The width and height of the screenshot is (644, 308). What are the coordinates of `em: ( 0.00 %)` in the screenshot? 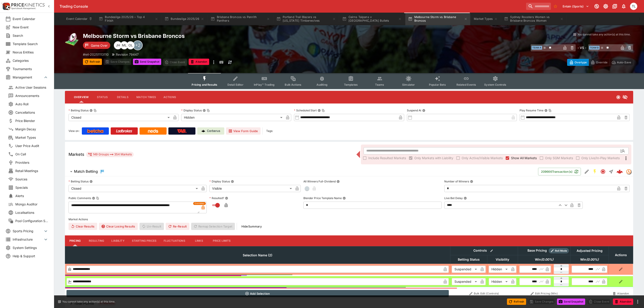 It's located at (547, 260).